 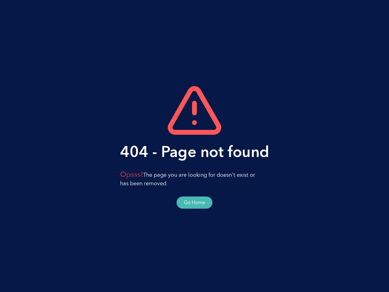 I want to click on button: Go Home, so click(x=195, y=203).